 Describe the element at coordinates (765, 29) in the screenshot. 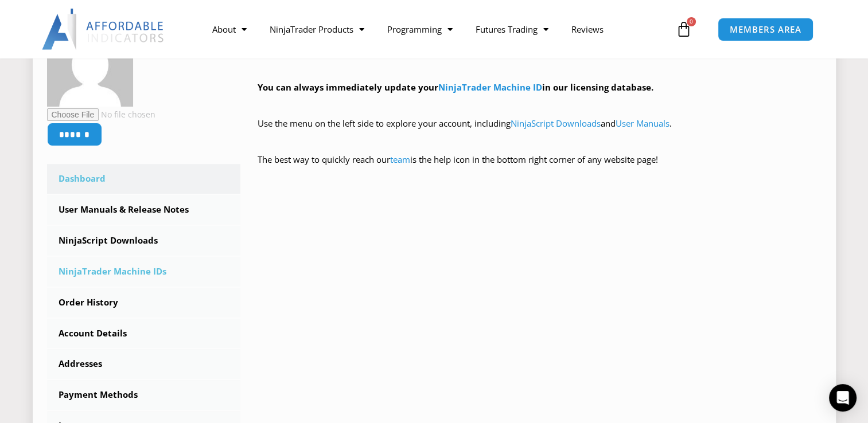

I see `a: MEMBERS AREA` at that location.